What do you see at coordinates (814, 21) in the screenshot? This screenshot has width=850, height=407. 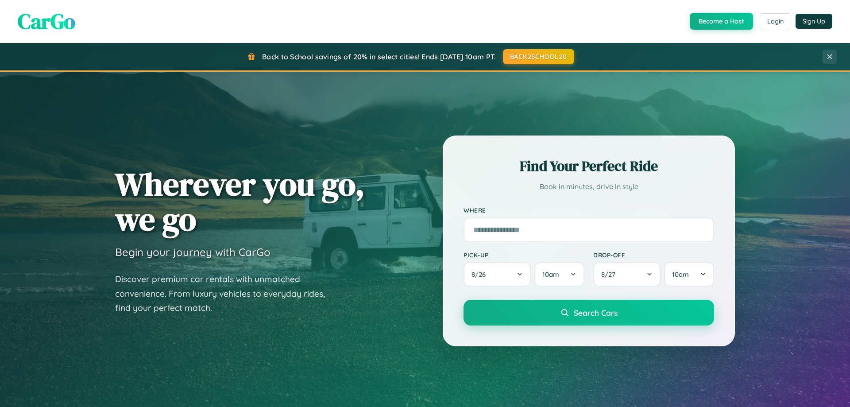 I see `button: Sign Up` at bounding box center [814, 21].